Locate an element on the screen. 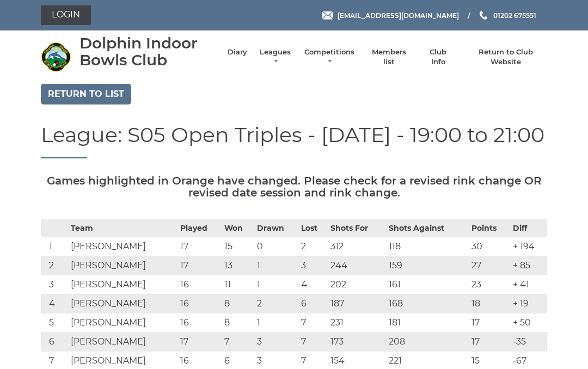  td: + 50 is located at coordinates (529, 323).